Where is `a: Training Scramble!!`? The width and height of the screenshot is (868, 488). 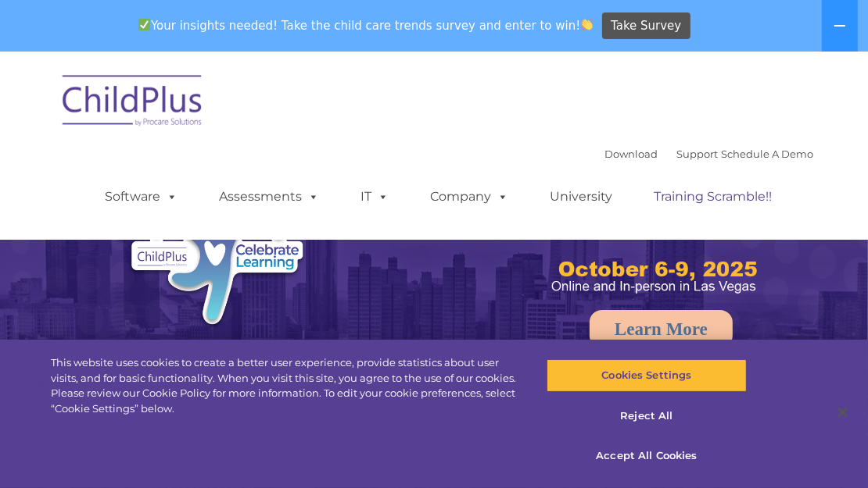 a: Training Scramble!! is located at coordinates (712, 197).